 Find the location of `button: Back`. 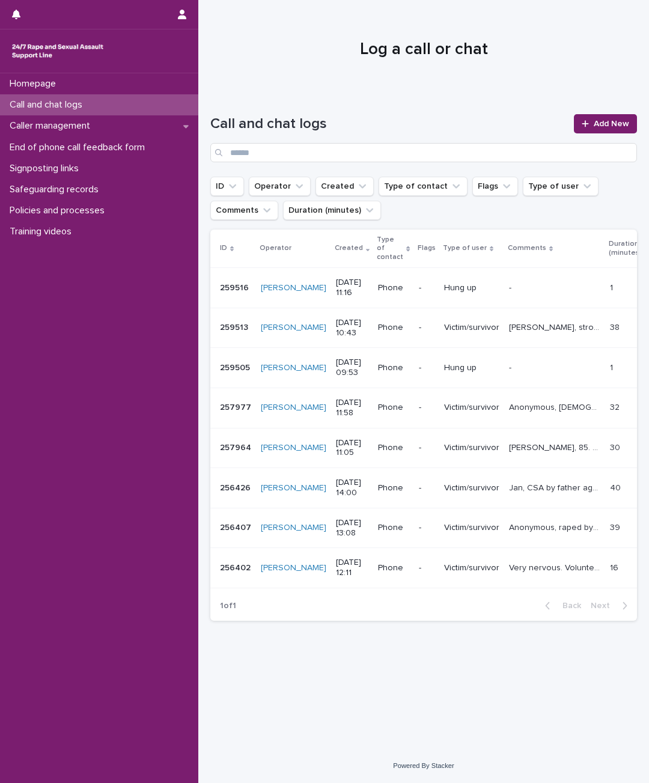

button: Back is located at coordinates (560, 605).